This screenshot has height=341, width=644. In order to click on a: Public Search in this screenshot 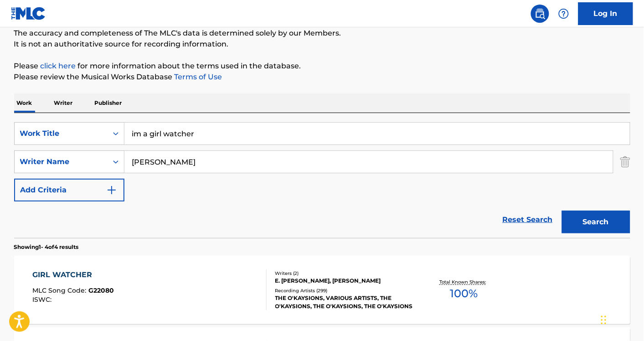, I will do `click(540, 14)`.